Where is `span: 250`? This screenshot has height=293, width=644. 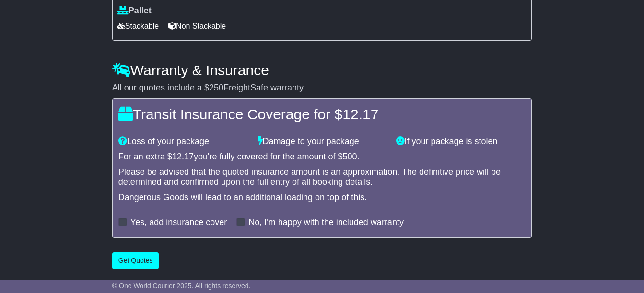 span: 250 is located at coordinates (216, 87).